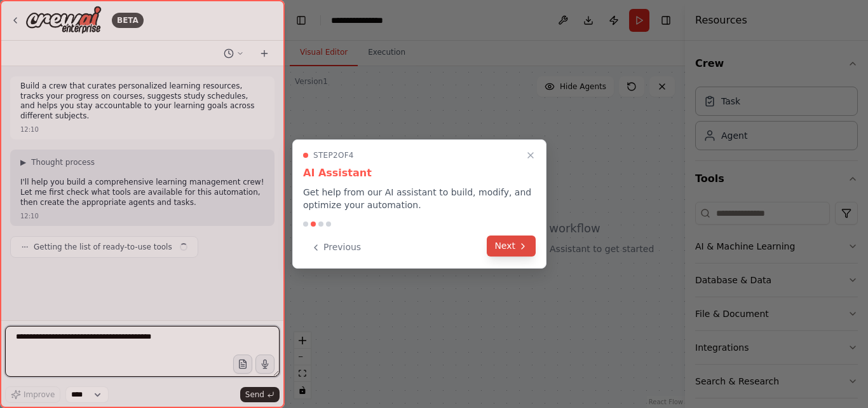  What do you see at coordinates (301, 20) in the screenshot?
I see `button: Hide left sidebar` at bounding box center [301, 20].